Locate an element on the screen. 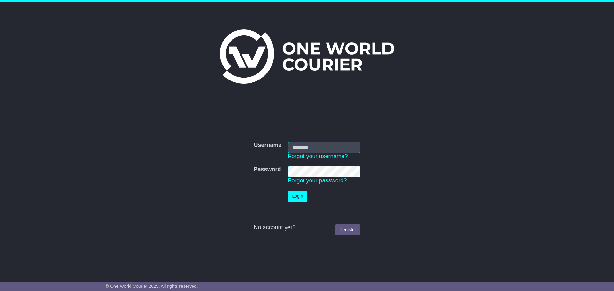  span: © One World Courier 2025. All rights reserved. is located at coordinates (152, 287).